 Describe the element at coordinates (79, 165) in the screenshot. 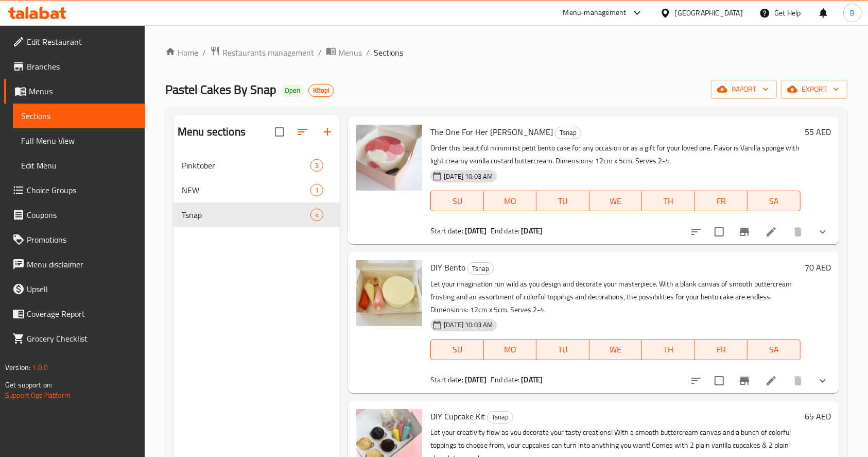

I see `a: Edit Menu` at that location.